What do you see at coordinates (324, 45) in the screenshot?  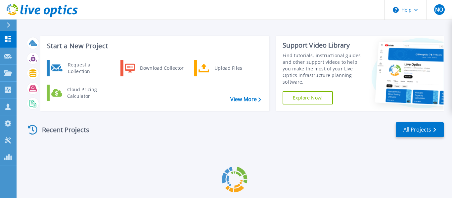 I see `div: Support Video Library` at bounding box center [324, 45].